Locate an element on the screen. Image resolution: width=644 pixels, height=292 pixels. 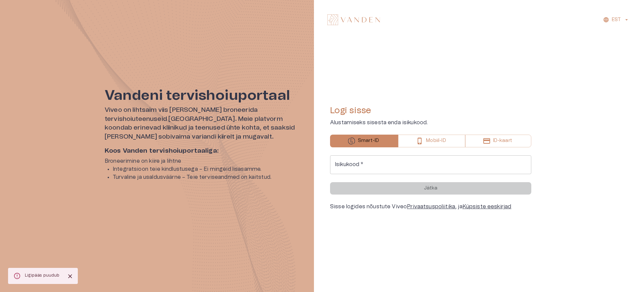
p: EST is located at coordinates (616, 19).